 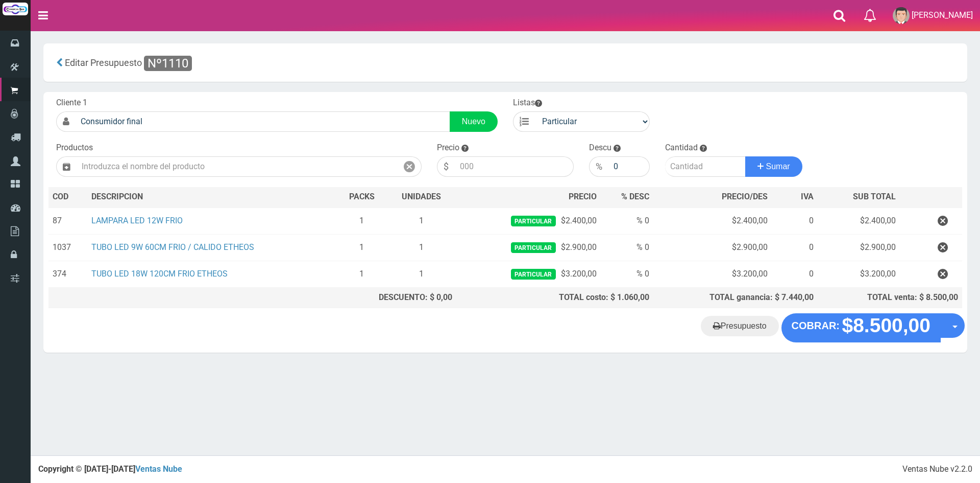 I want to click on label: Cantidad, so click(x=681, y=147).